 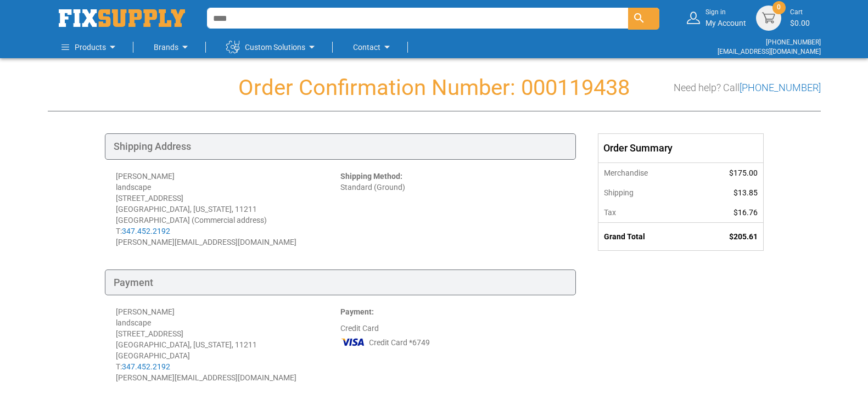 I want to click on h1: Order Confirmation Number: 000119438, so click(x=434, y=88).